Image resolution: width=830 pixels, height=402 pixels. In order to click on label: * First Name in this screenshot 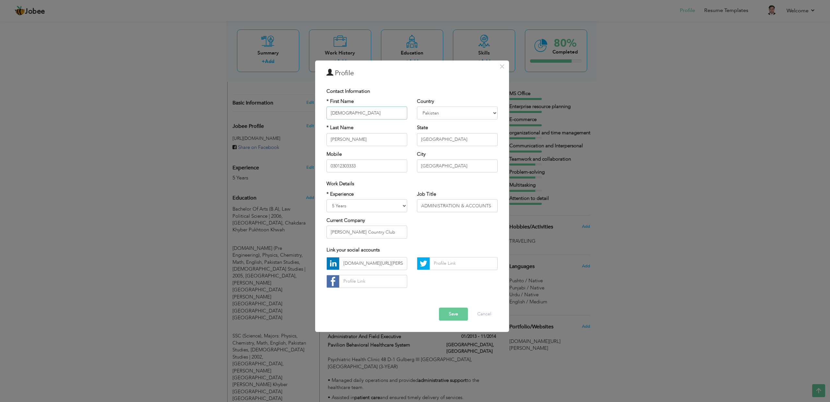, I will do `click(340, 101)`.